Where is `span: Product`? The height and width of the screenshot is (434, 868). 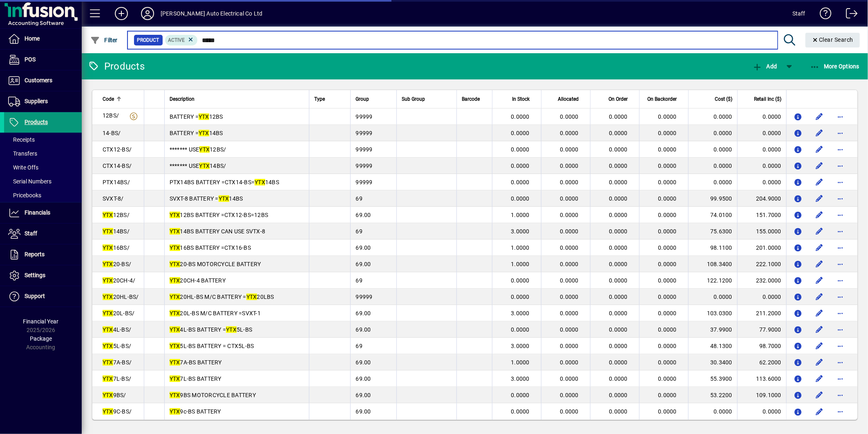
span: Product is located at coordinates (148, 40).